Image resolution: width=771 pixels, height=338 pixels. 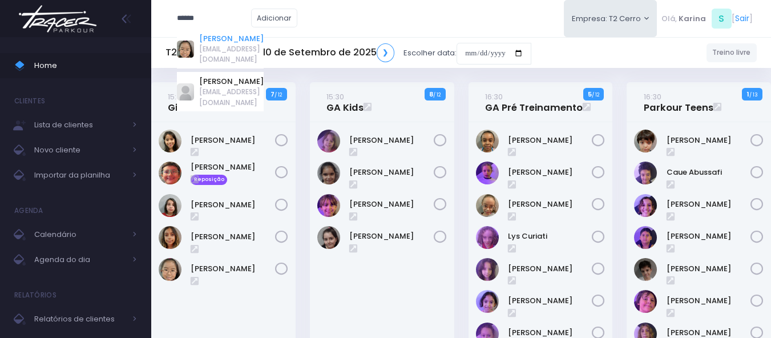 I want to click on img: Gabriel bicca da costa, so click(x=170, y=173).